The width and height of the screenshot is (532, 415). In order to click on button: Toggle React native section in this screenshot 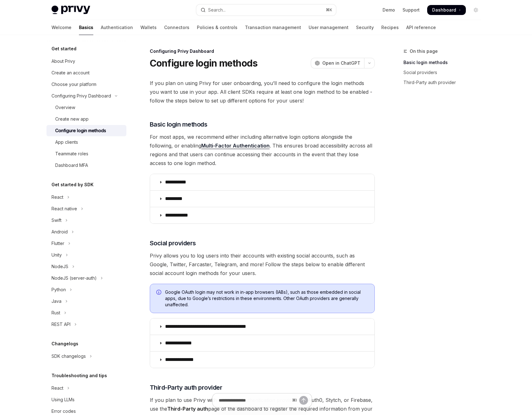, I will do `click(86, 209)`.